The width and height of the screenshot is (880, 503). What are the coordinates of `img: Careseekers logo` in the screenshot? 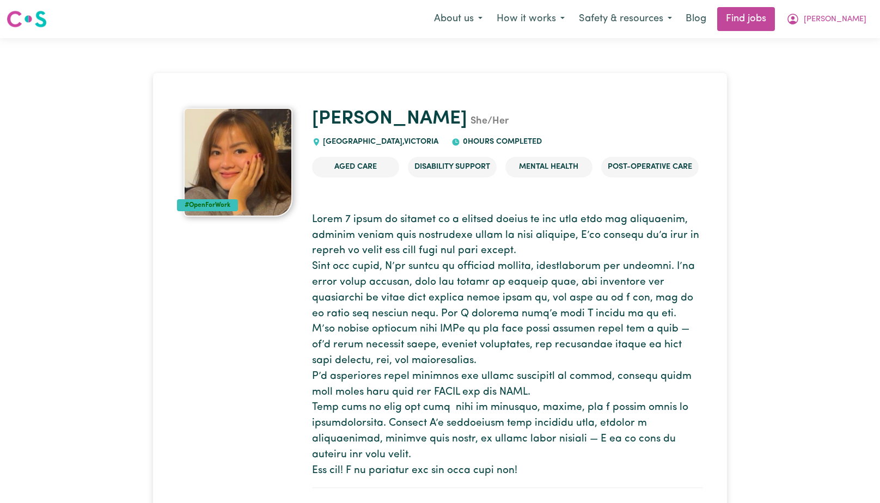 It's located at (27, 19).